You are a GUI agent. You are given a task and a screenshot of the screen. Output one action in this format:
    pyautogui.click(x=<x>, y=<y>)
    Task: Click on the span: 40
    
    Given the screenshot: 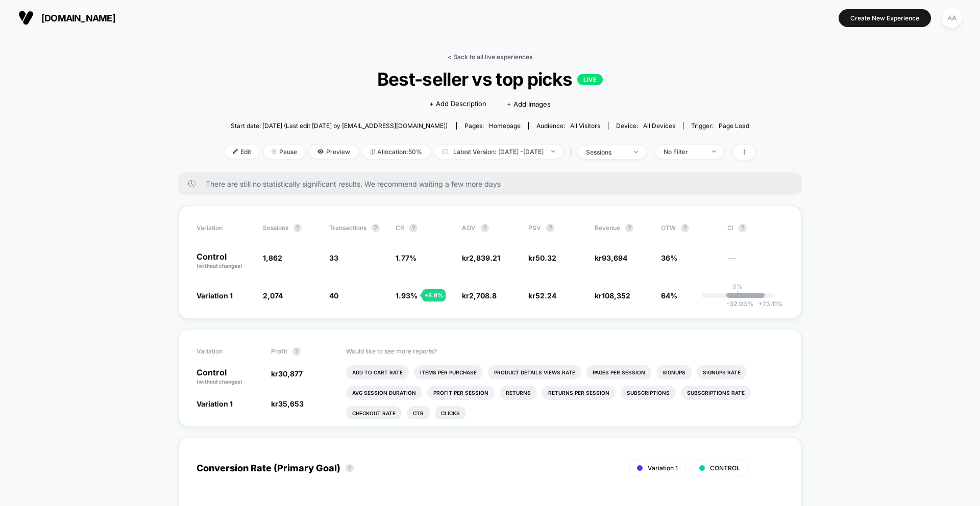 What is the action you would take?
    pyautogui.click(x=333, y=295)
    